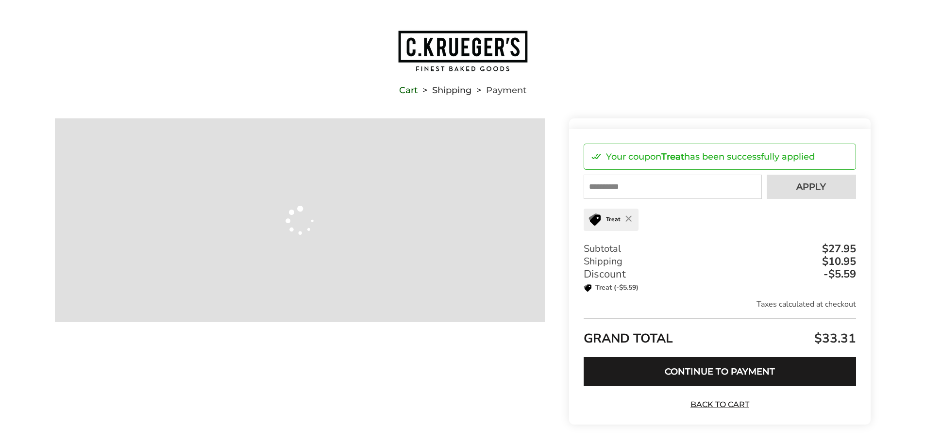 This screenshot has height=442, width=925. I want to click on a: Cart, so click(408, 90).